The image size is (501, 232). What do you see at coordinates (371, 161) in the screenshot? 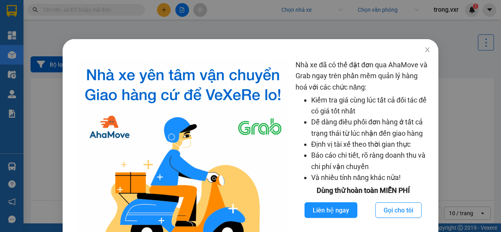
I see `li: Báo cáo chi tiết, rõ ràng doanh thu và chi phí vận chuyển` at bounding box center [371, 161].